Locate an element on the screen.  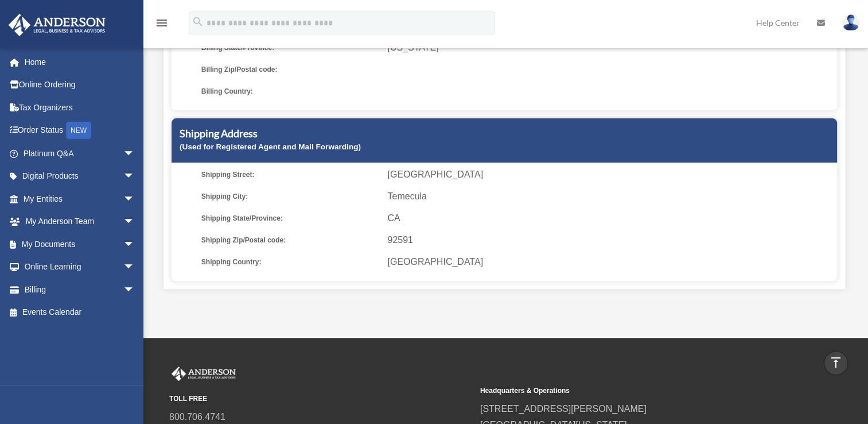
a: menu is located at coordinates (161, 24).